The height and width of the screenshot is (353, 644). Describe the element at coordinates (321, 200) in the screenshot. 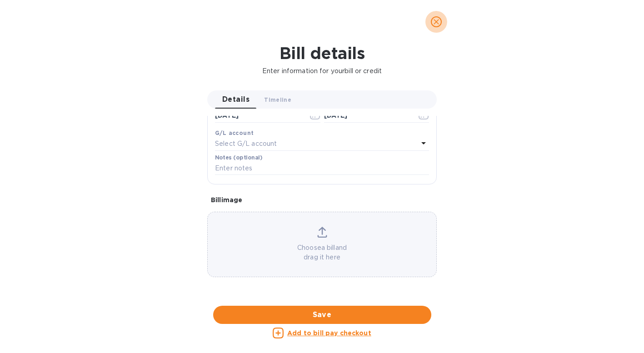

I see `p: Bill image` at that location.